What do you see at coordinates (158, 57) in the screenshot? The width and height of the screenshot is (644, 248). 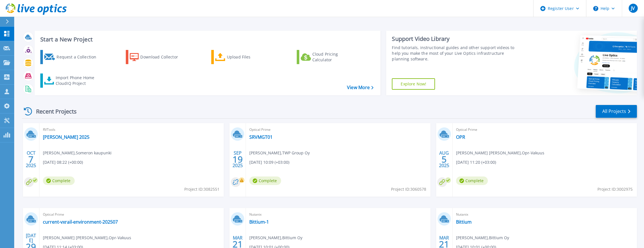 I see `a: Download Collector` at bounding box center [158, 57].